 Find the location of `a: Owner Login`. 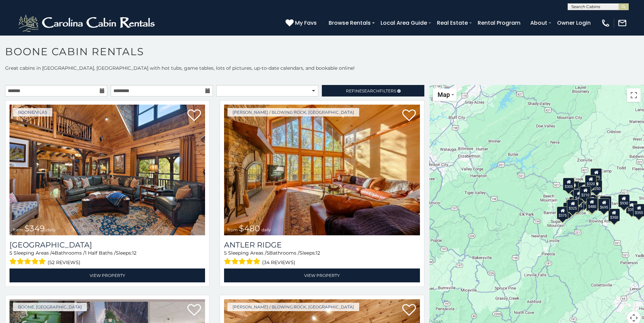

a: Owner Login is located at coordinates (573, 23).